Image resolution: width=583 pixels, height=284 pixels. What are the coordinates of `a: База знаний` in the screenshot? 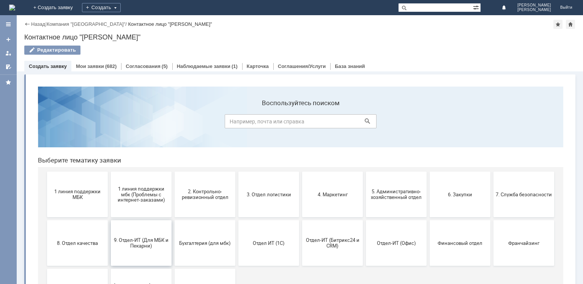 It's located at (349, 66).